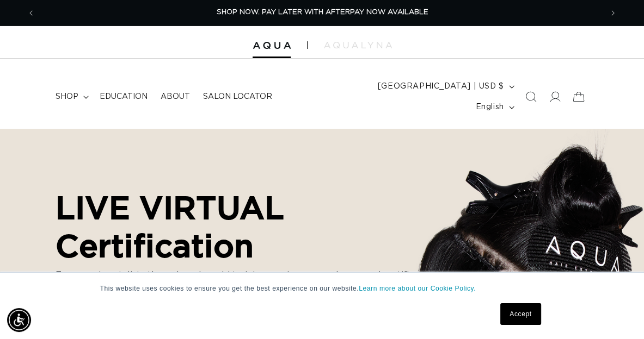 The image size is (644, 339). Describe the element at coordinates (322, 12) in the screenshot. I see `span: SHOP NOW. PAY LATER WITH AFTERPAY NOW AVAILABLE` at that location.